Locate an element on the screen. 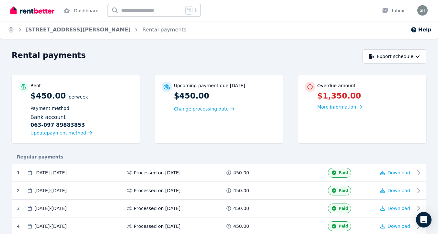 This screenshot has height=234, width=438. span: per Week is located at coordinates (78, 97).